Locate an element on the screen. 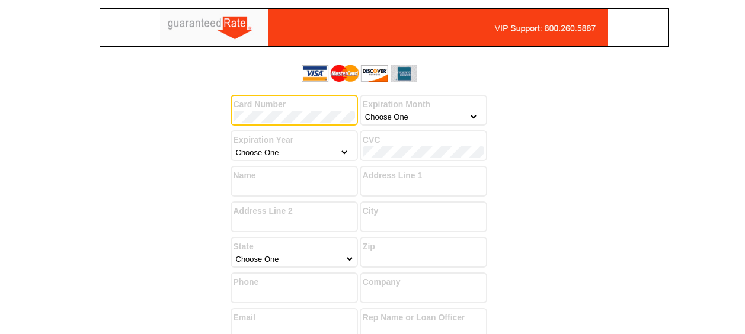  label: Name is located at coordinates (294, 176).